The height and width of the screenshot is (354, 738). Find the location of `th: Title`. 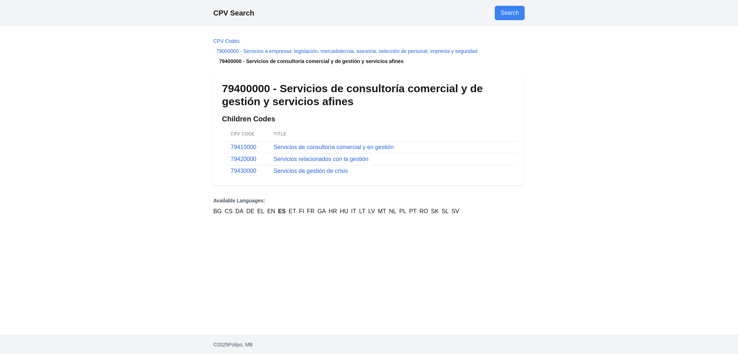

th: Title is located at coordinates (390, 134).